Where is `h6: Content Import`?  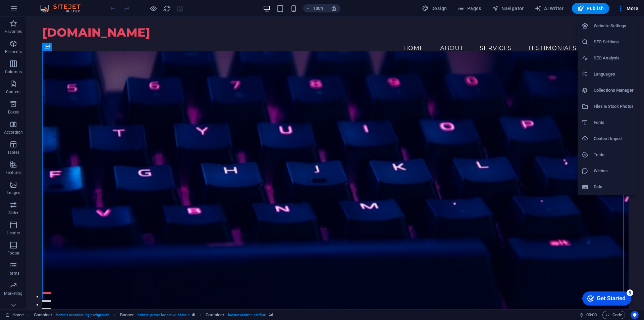 h6: Content Import is located at coordinates (613, 138).